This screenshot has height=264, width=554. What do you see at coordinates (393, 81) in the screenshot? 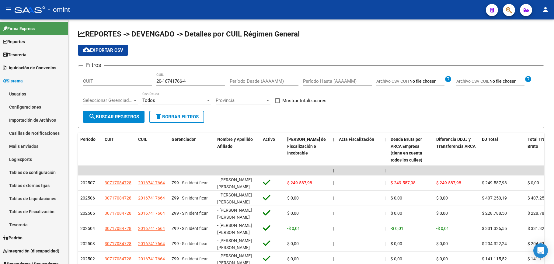
I see `span: Archivo CSV CUIT` at bounding box center [393, 81].